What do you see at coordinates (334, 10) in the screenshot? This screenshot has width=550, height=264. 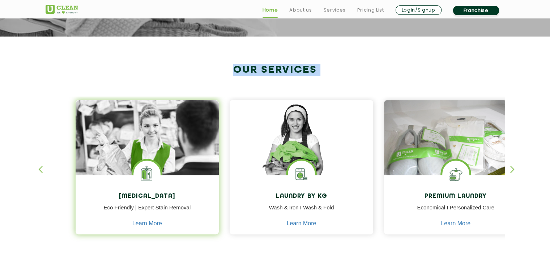 I see `a: Services` at bounding box center [334, 10].